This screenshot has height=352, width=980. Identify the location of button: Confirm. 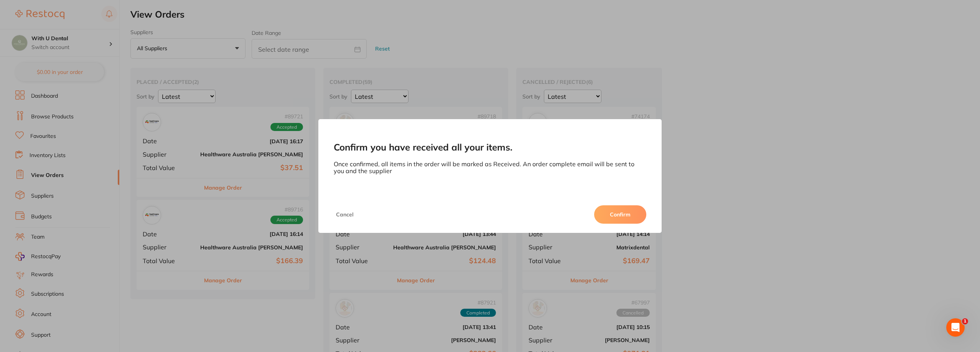
(620, 214).